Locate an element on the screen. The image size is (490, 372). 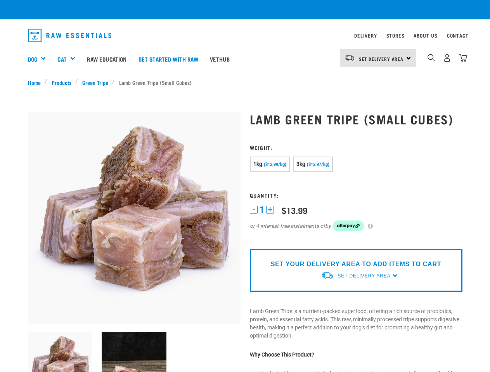
a: Cat is located at coordinates (62, 59).